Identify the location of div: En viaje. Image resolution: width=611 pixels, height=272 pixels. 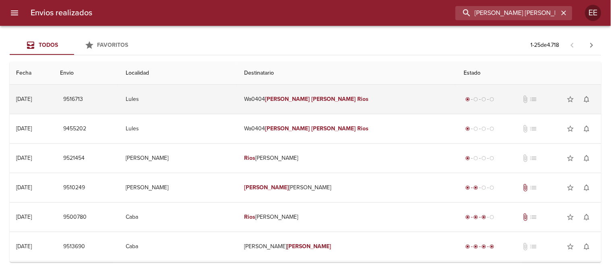
(480, 217).